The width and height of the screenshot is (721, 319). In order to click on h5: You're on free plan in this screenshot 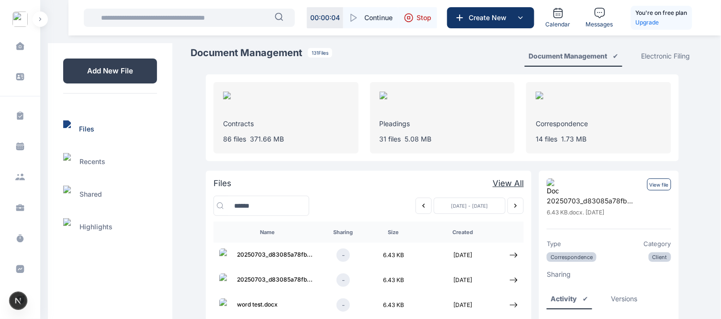, I will do `click(662, 13)`.